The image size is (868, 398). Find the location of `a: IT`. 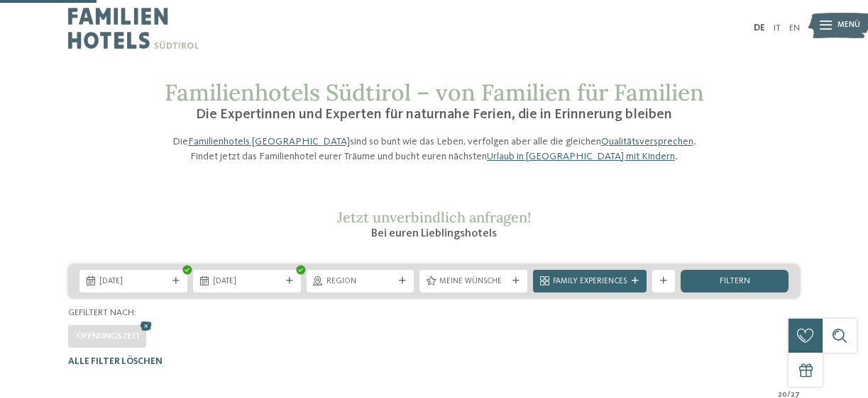

a: IT is located at coordinates (777, 27).